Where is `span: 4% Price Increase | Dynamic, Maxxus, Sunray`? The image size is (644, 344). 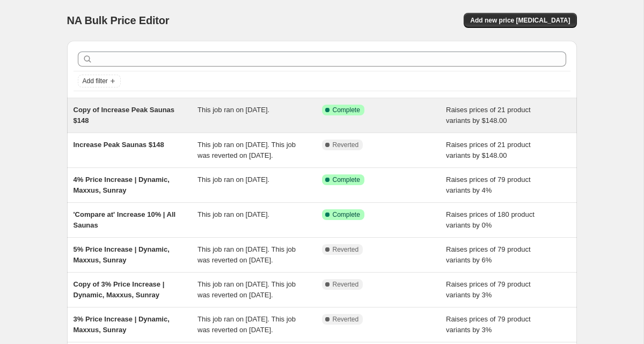
span: 4% Price Increase | Dynamic, Maxxus, Sunray is located at coordinates (121, 185).